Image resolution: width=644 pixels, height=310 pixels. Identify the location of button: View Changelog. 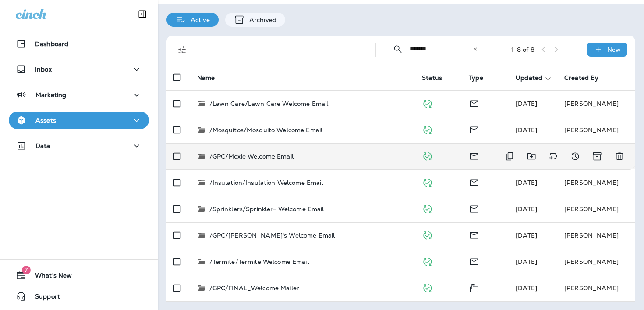
(575, 156).